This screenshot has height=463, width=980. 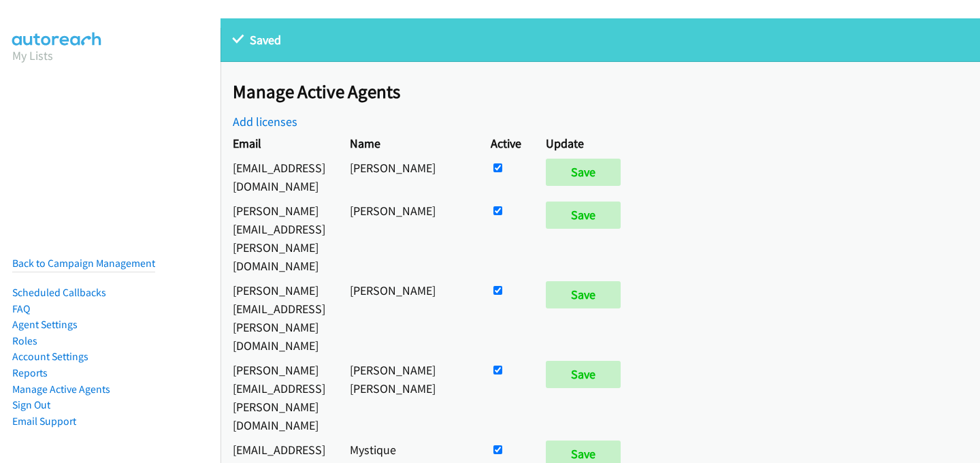 I want to click on th: Email, so click(x=279, y=143).